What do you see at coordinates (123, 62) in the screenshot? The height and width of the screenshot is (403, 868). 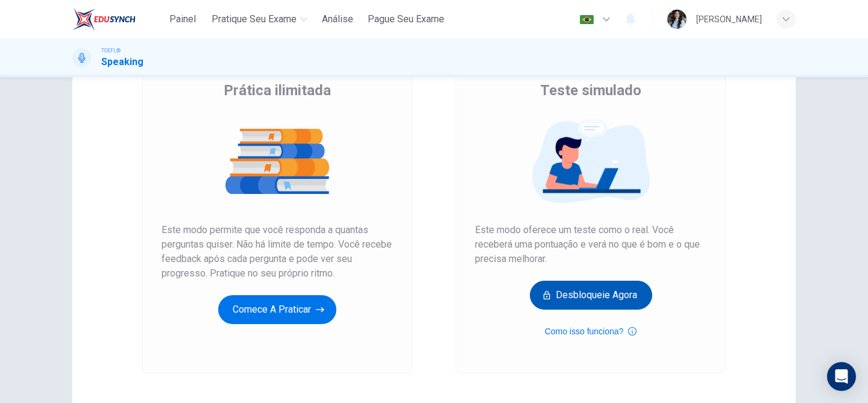 I see `h1: Speaking` at bounding box center [123, 62].